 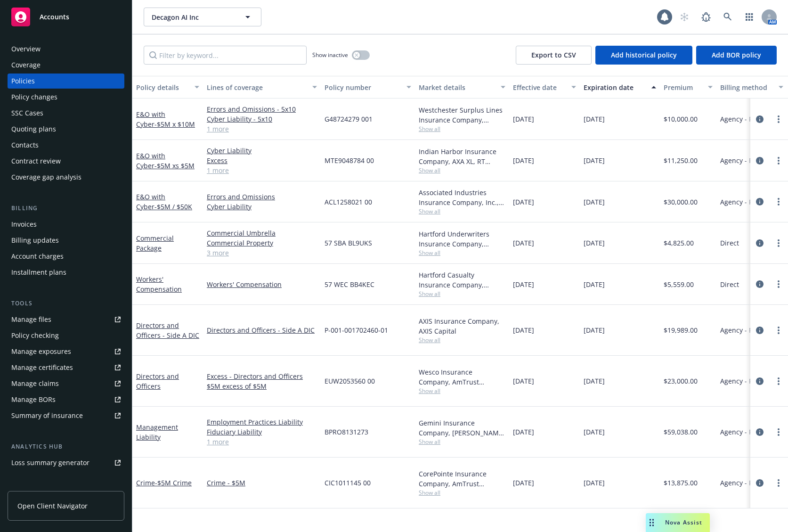 What do you see at coordinates (679, 243) in the screenshot?
I see `span: $4,825.00` at bounding box center [679, 243].